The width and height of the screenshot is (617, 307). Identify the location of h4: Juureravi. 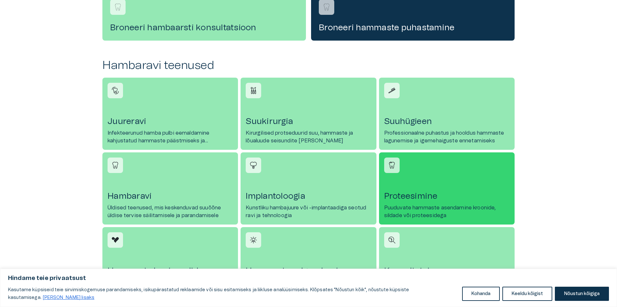
(170, 121).